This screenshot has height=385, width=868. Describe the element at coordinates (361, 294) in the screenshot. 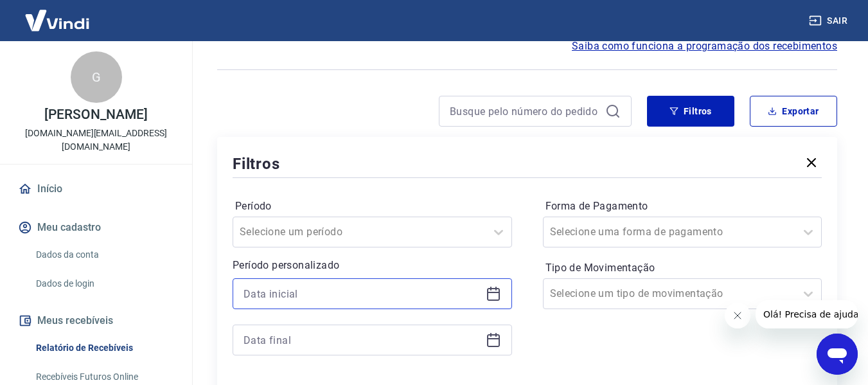

I see `input: Data inicial` at that location.